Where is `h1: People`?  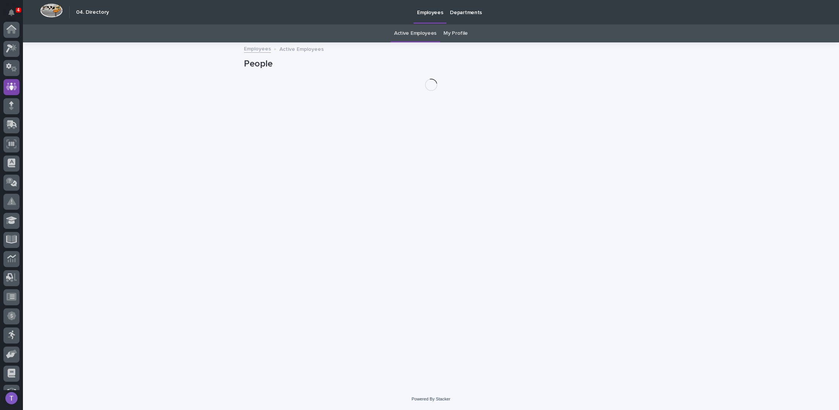
h1: People is located at coordinates (431, 64).